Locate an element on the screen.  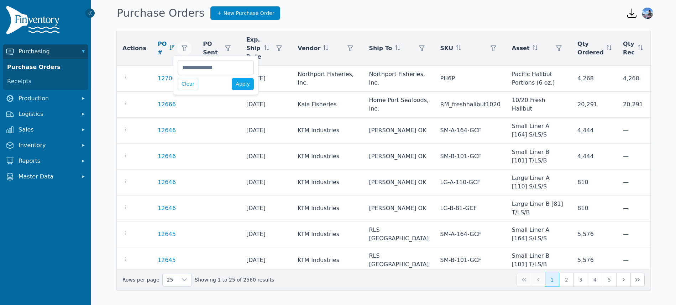
span: Sales is located at coordinates (47, 130).